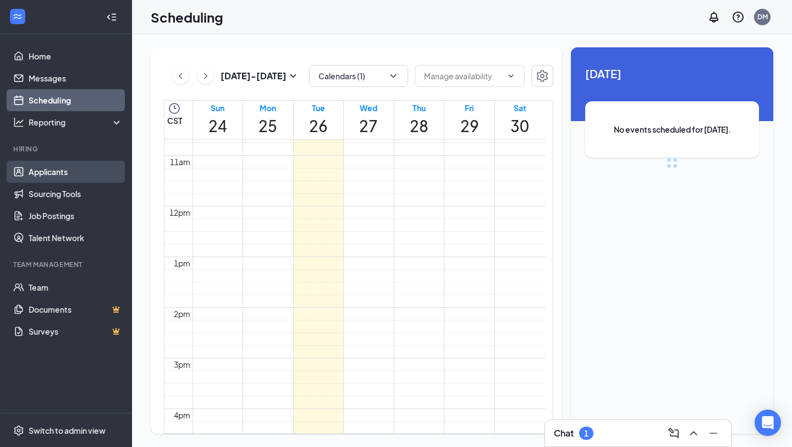 This screenshot has height=447, width=792. Describe the element at coordinates (75, 172) in the screenshot. I see `a: Applicants` at that location.